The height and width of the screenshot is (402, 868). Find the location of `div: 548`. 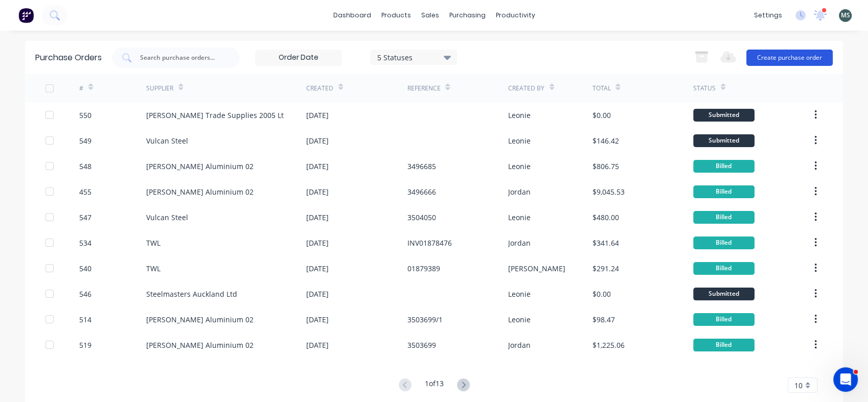

div: 548 is located at coordinates (86, 166).